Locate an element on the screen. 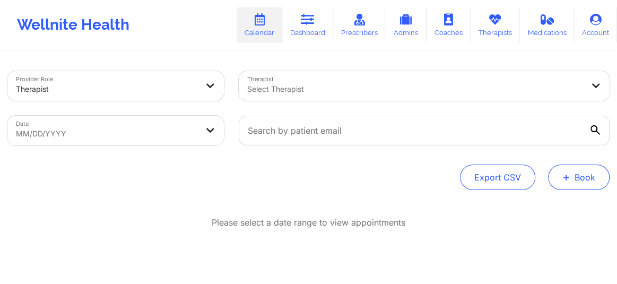 Image resolution: width=617 pixels, height=284 pixels. div: Therapist is located at coordinates (107, 89).